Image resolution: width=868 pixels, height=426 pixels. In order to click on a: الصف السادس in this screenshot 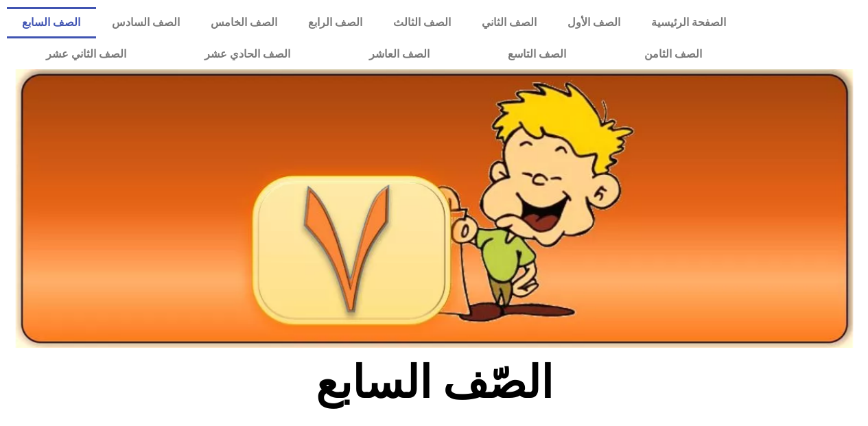, I will do `click(145, 23)`.